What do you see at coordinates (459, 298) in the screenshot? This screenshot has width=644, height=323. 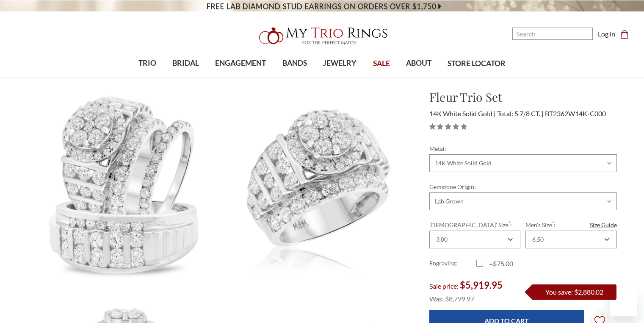 I see `span: $8,799.97` at bounding box center [459, 298].